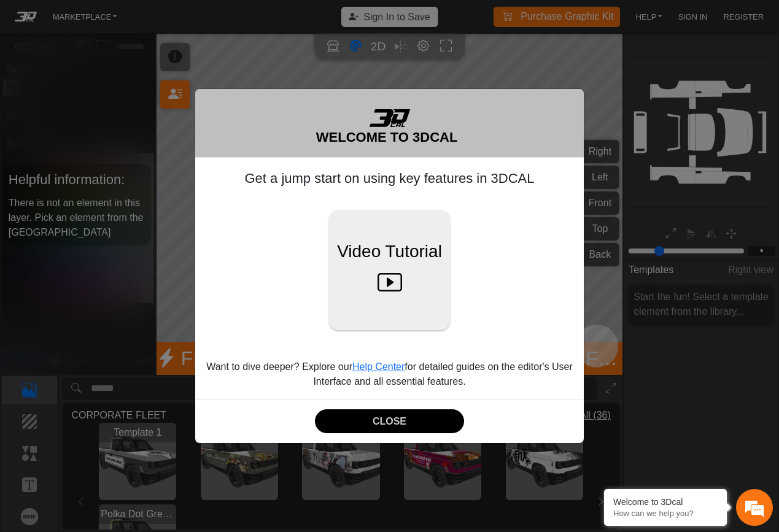  Describe the element at coordinates (665, 501) in the screenshot. I see `div: Welcome to 3Dcal` at that location.